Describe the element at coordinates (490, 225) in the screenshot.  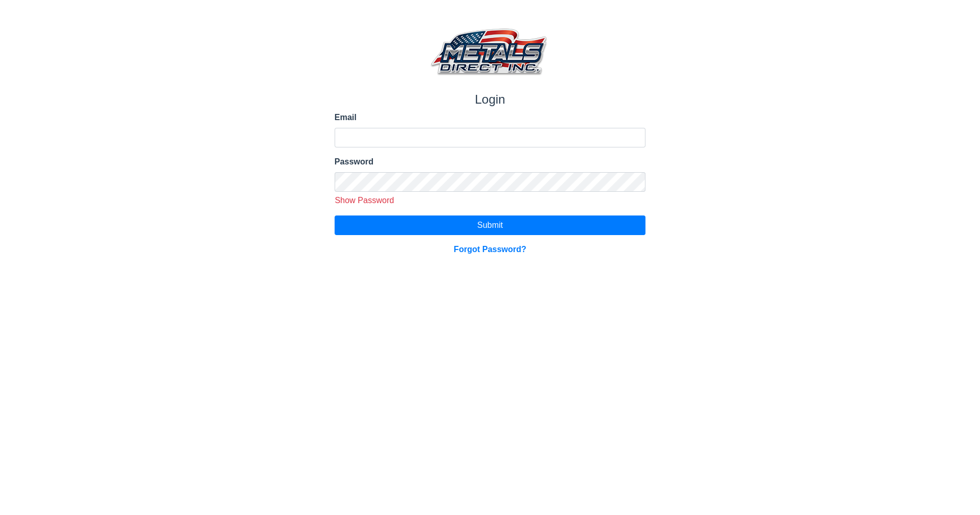
I see `span: Submit` at that location.